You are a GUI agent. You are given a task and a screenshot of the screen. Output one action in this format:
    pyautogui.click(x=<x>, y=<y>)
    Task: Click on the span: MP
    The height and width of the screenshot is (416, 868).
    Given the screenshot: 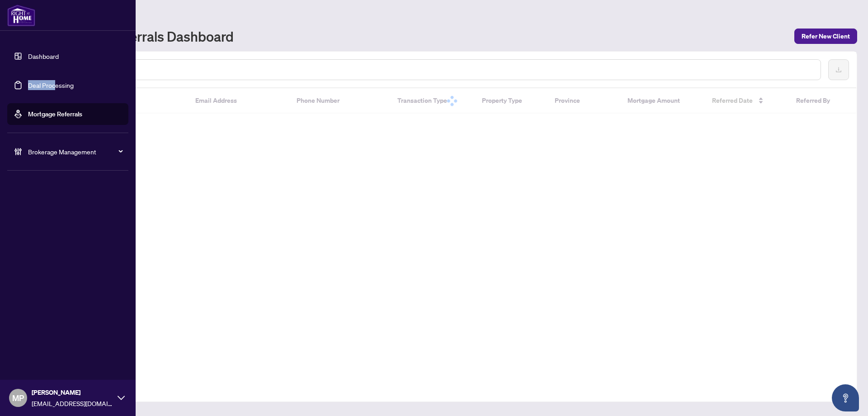 What is the action you would take?
    pyautogui.click(x=18, y=398)
    